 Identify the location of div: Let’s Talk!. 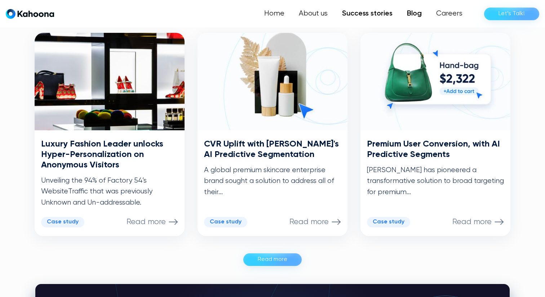
(512, 14).